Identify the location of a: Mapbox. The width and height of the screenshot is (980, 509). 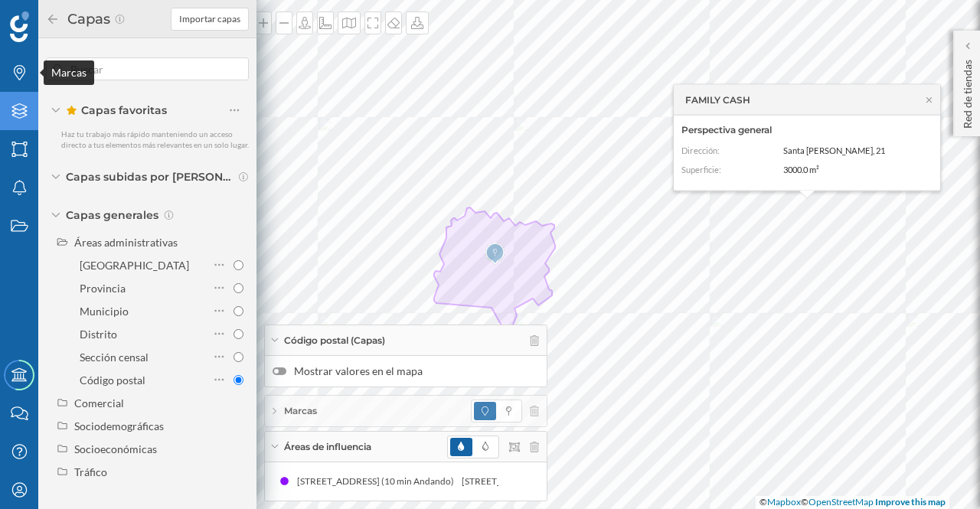
(784, 502).